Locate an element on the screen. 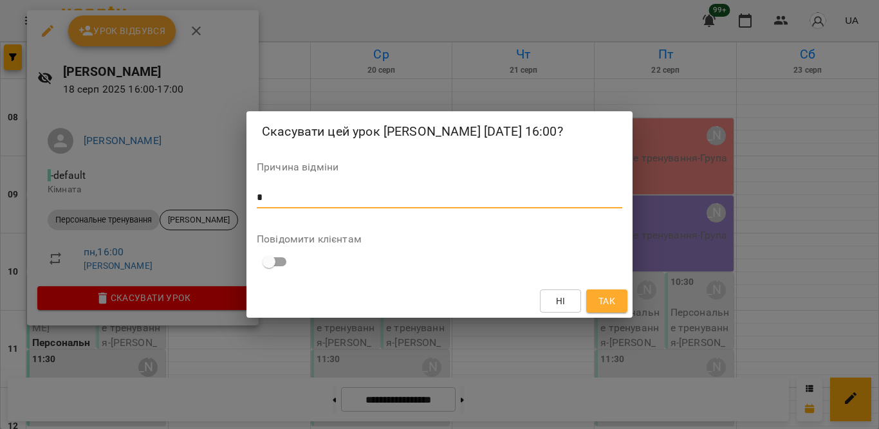  button: Ні is located at coordinates (560, 301).